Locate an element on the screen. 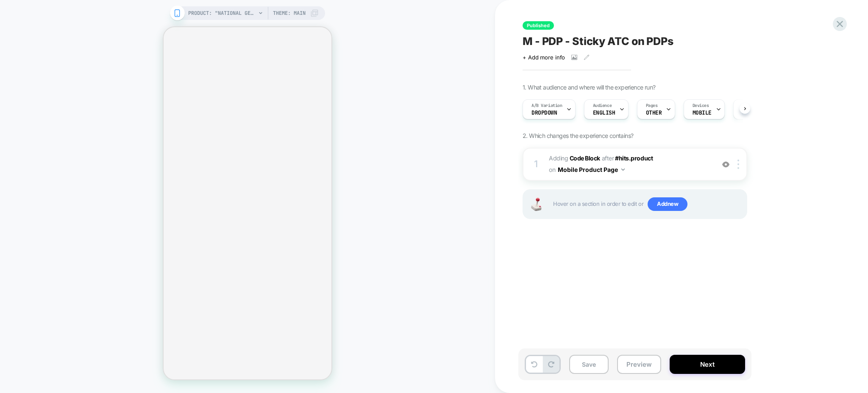  button: Preview is located at coordinates (639, 364).